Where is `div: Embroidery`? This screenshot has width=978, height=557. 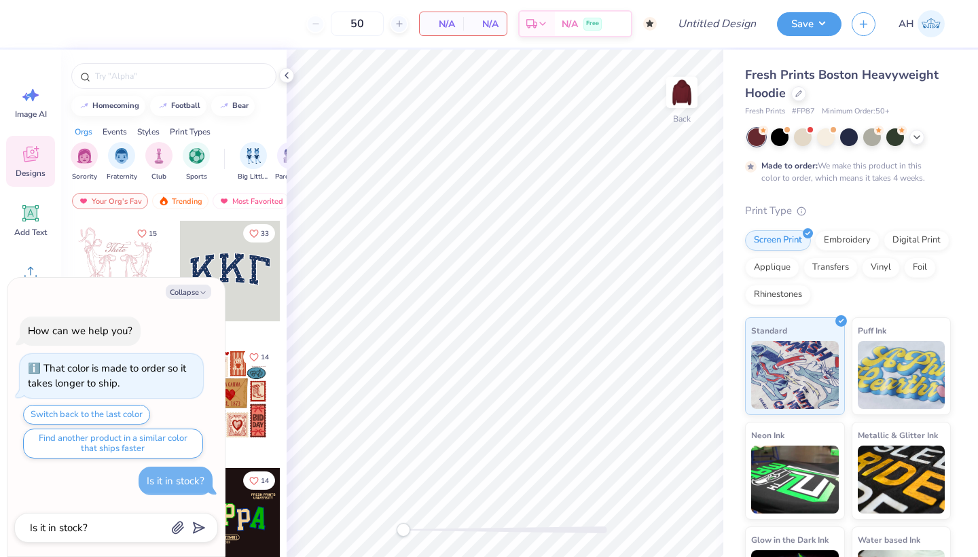 div: Embroidery is located at coordinates (847, 241).